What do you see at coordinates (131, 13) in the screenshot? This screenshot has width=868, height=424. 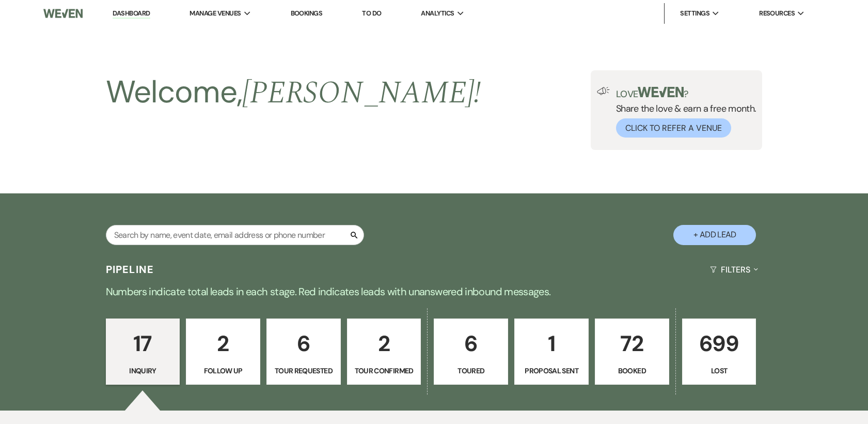 I see `a: Dashboard` at bounding box center [131, 13].